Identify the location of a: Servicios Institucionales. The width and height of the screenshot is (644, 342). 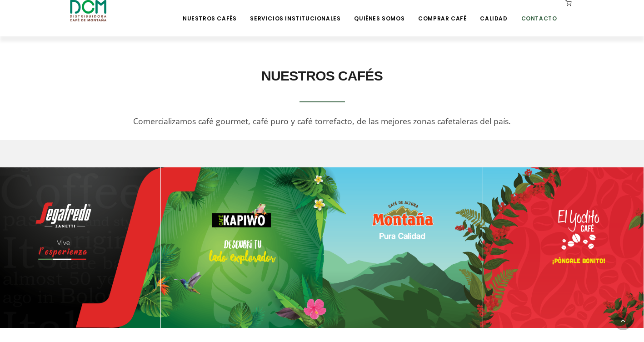
(295, 11).